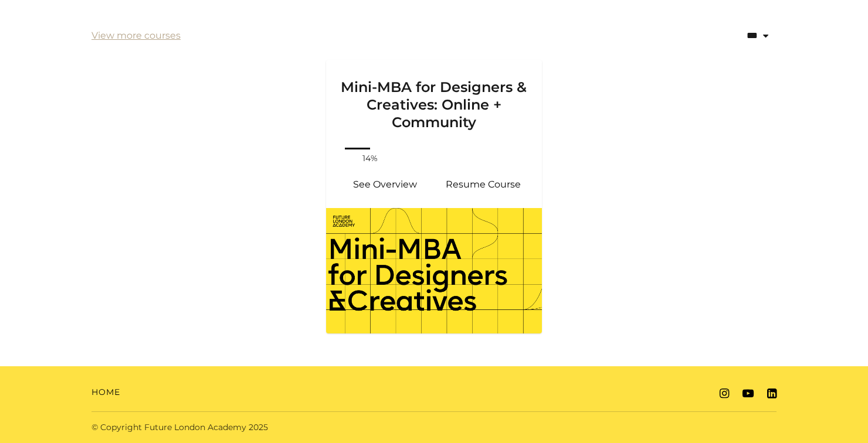 The height and width of the screenshot is (443, 868). What do you see at coordinates (105, 392) in the screenshot?
I see `a: Home` at bounding box center [105, 392].